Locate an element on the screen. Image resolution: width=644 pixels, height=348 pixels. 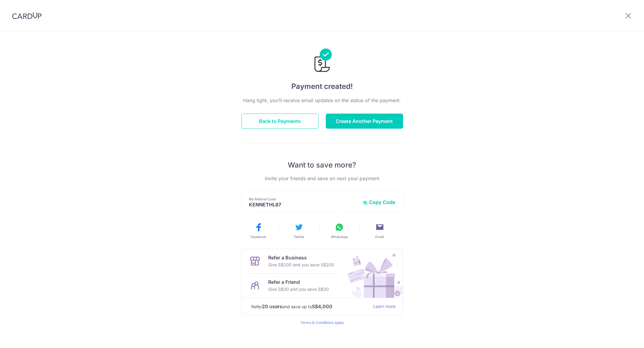
img: Payments is located at coordinates (322, 61).